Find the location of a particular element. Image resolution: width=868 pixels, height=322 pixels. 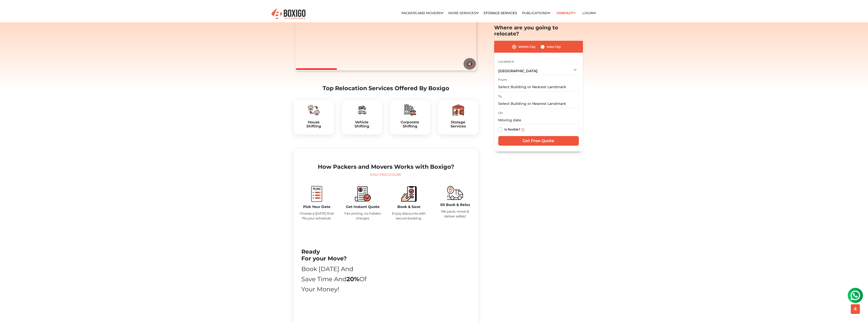

label: Is flexible? is located at coordinates (512, 129).